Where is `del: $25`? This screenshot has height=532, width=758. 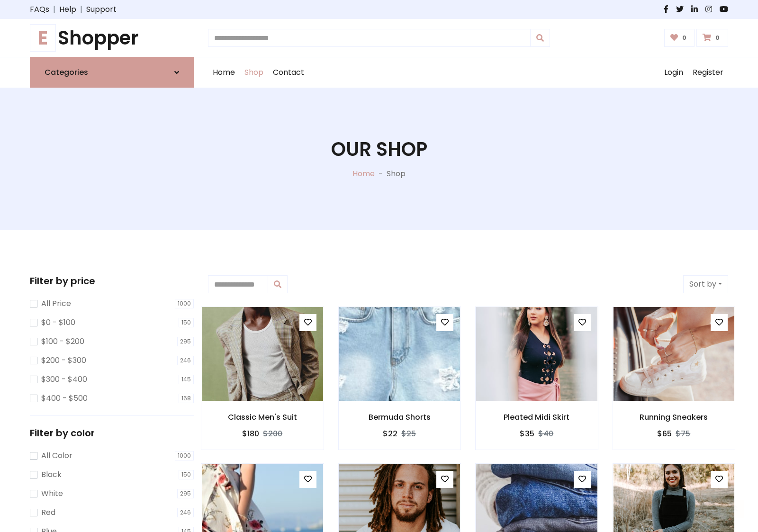 del: $25 is located at coordinates (408, 433).